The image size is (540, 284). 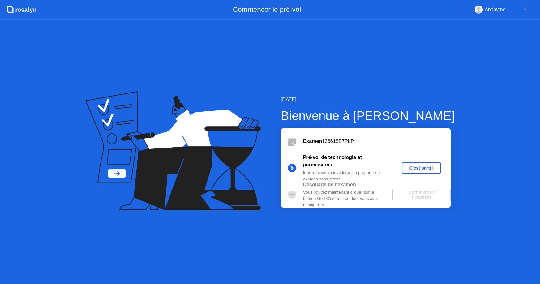 What do you see at coordinates (348, 176) in the screenshot?
I see `div: : Nous vous aiderons à préparer un examen sans stress` at bounding box center [348, 176].